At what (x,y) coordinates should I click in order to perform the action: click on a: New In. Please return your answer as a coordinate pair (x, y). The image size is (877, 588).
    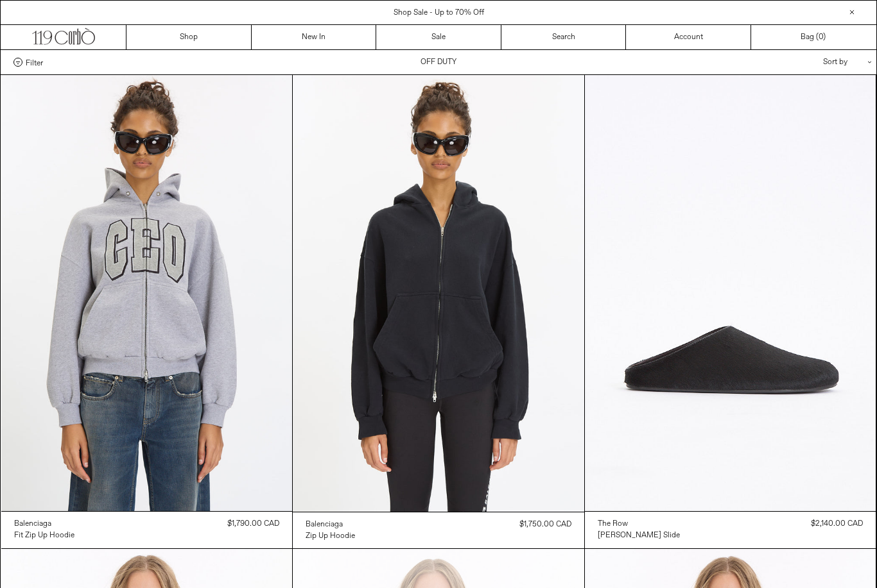
    Looking at the image, I should click on (314, 38).